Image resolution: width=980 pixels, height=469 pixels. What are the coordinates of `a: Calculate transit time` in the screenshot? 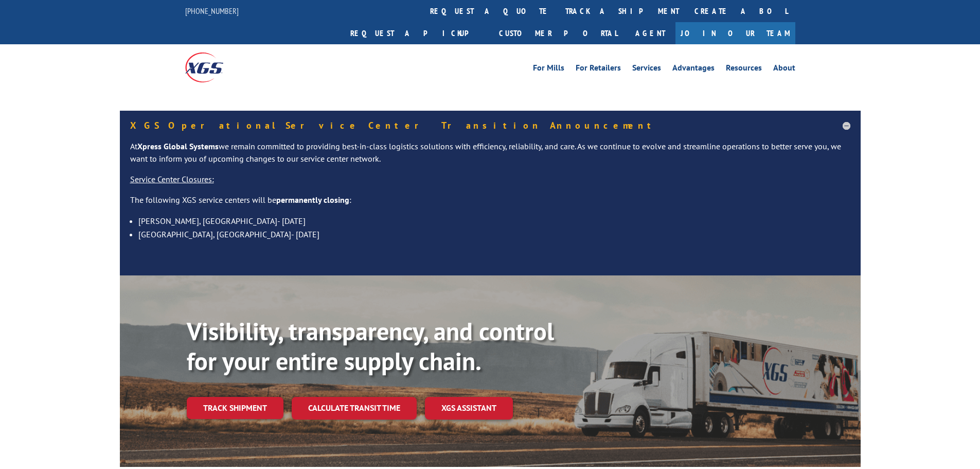 It's located at (354, 408).